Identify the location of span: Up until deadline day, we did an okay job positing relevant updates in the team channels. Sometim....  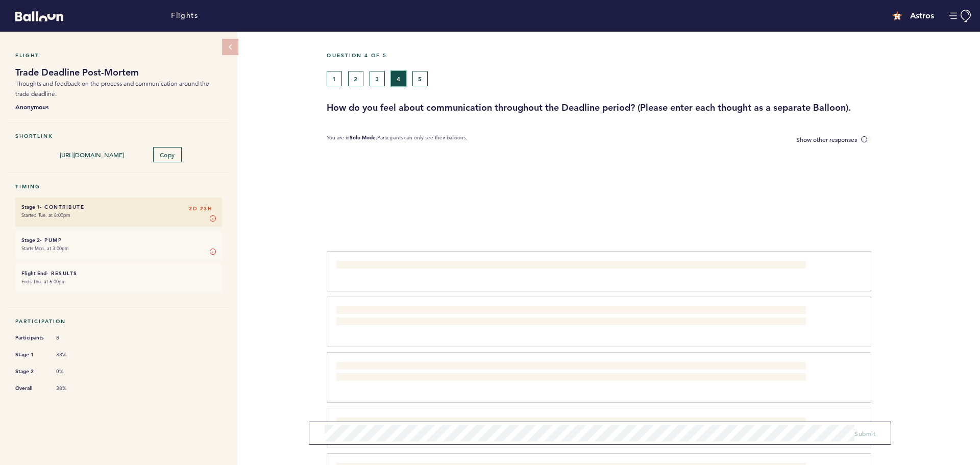
(571, 317).